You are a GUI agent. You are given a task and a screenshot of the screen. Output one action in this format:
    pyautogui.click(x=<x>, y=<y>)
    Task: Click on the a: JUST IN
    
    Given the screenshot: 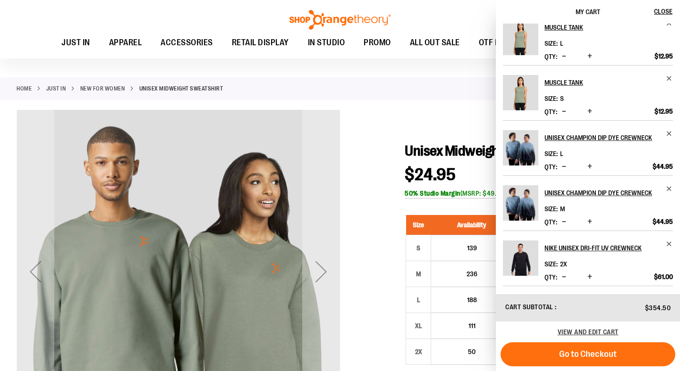 What is the action you would take?
    pyautogui.click(x=56, y=89)
    